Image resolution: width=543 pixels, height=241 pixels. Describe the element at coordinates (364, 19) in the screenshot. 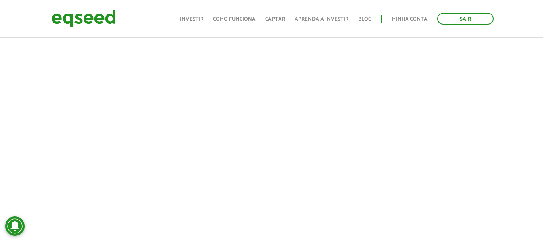

I see `a: Blog` at that location.